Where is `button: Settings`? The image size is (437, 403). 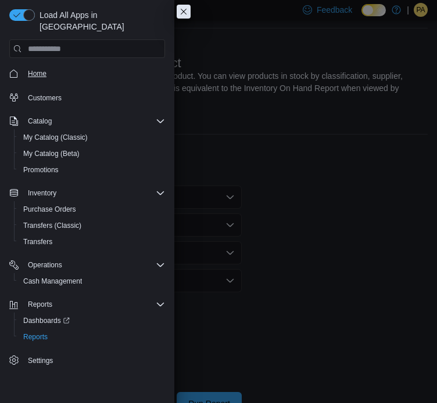
button: Settings is located at coordinates (87, 360).